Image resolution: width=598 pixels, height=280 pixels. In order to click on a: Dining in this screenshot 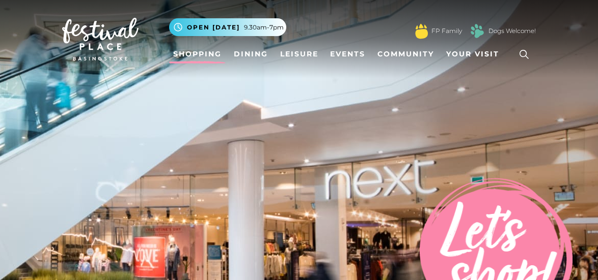, I will do `click(250, 54)`.